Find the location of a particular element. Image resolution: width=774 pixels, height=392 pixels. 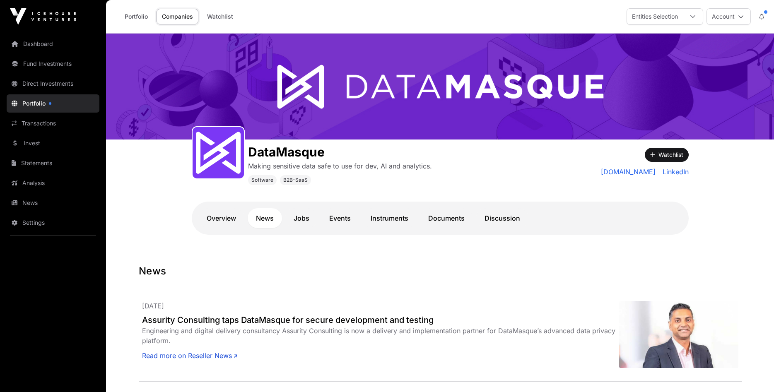

button: Watchlist is located at coordinates (667, 155).